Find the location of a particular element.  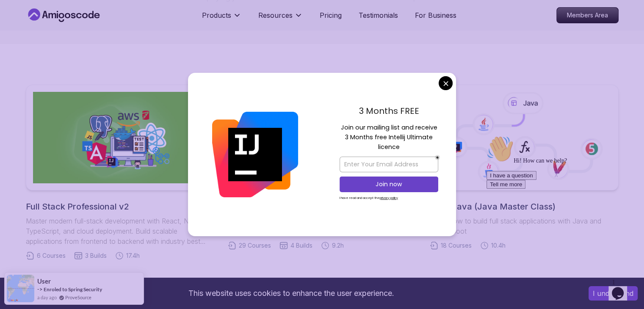

p: For Business is located at coordinates (435, 16).